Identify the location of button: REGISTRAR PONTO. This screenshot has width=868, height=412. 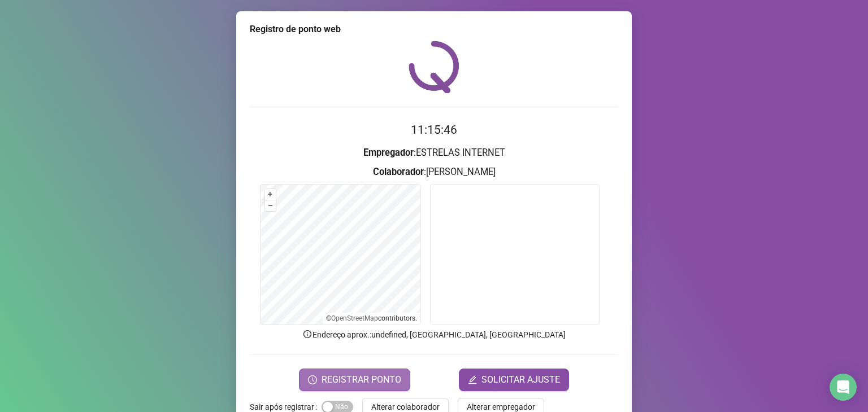
(355, 380).